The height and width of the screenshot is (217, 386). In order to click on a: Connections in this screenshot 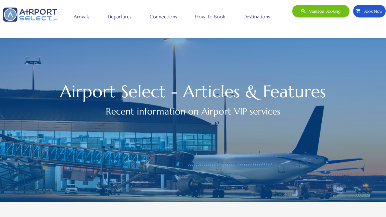, I will do `click(163, 17)`.